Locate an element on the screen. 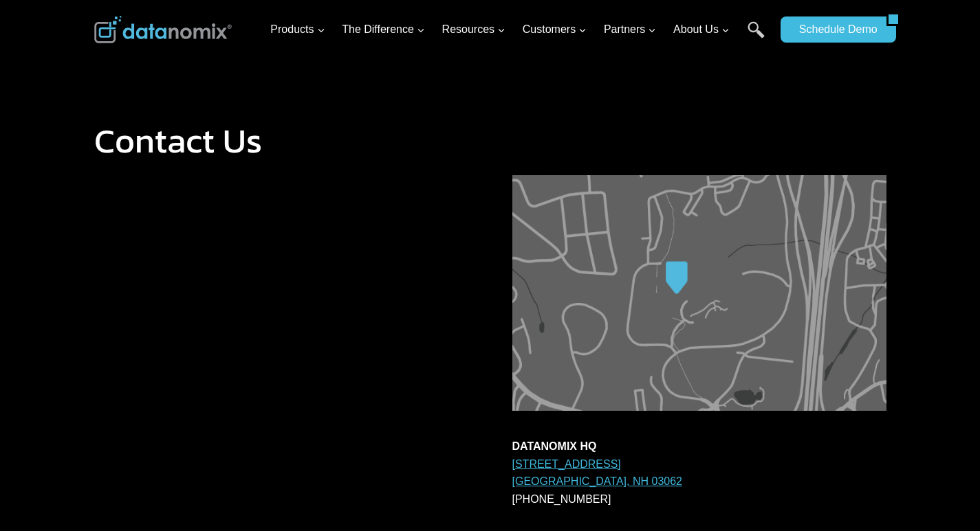 This screenshot has height=531, width=980. a: Search is located at coordinates (756, 36).